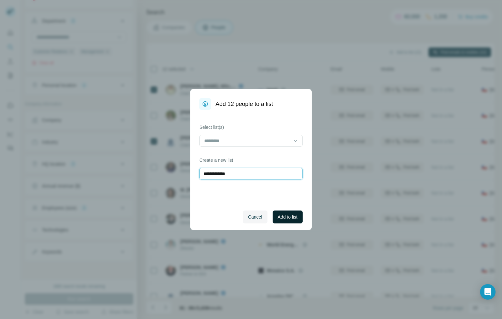  I want to click on label: Select list(s), so click(251, 127).